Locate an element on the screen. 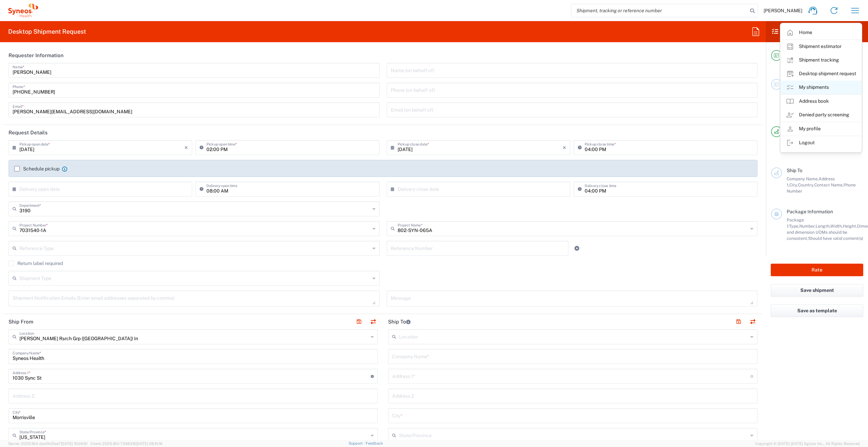 This screenshot has height=447, width=868. span: City, is located at coordinates (793, 184).